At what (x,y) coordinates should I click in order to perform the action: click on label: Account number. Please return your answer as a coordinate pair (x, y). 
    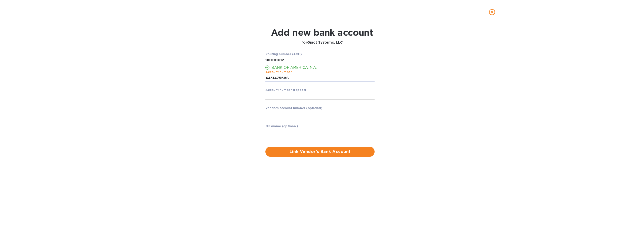
    Looking at the image, I should click on (279, 72).